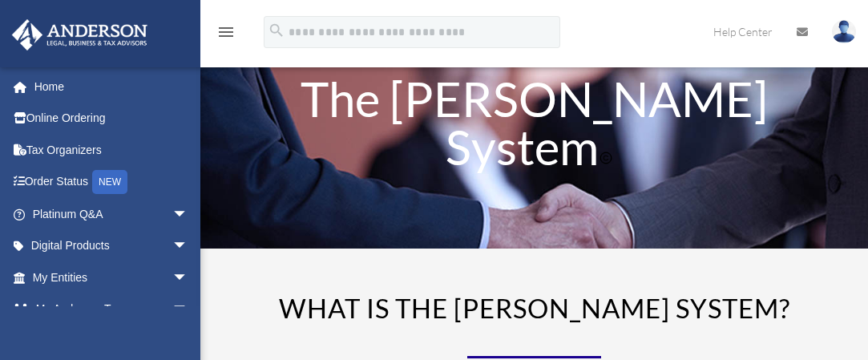 This screenshot has height=360, width=868. Describe the element at coordinates (226, 35) in the screenshot. I see `a: menu` at that location.